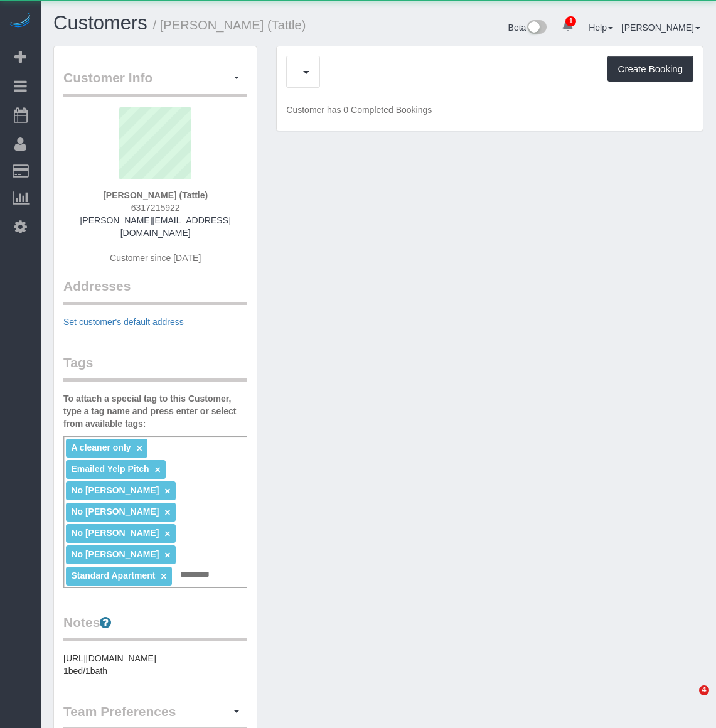 Image resolution: width=716 pixels, height=728 pixels. I want to click on span: Standard Apartment, so click(113, 575).